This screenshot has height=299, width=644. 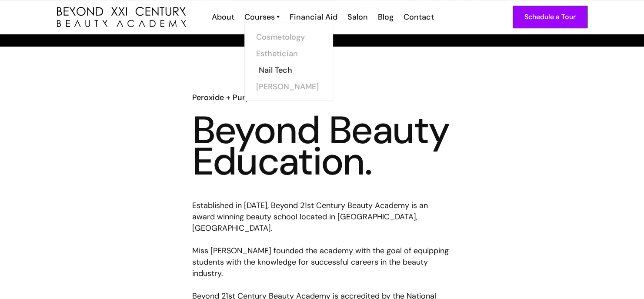 I want to click on a: Nail Tech, so click(x=291, y=70).